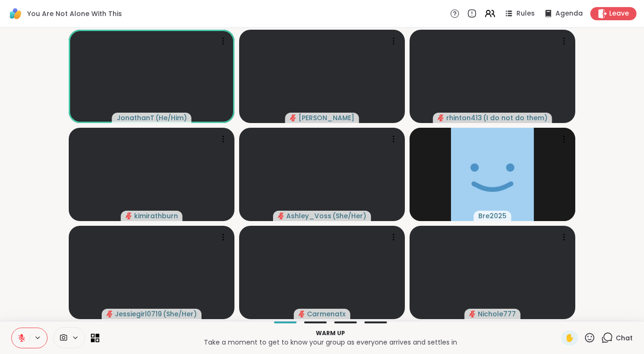 Image resolution: width=644 pixels, height=354 pixels. What do you see at coordinates (465, 117) in the screenshot?
I see `span: rhinton413` at bounding box center [465, 117].